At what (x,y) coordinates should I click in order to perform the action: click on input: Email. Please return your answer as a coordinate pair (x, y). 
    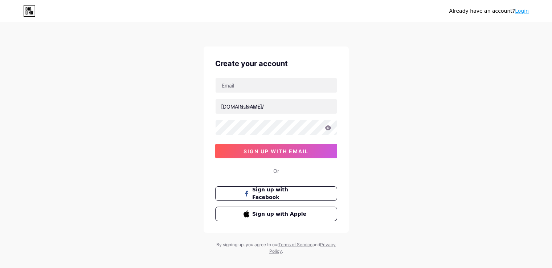
    Looking at the image, I should click on (276, 85).